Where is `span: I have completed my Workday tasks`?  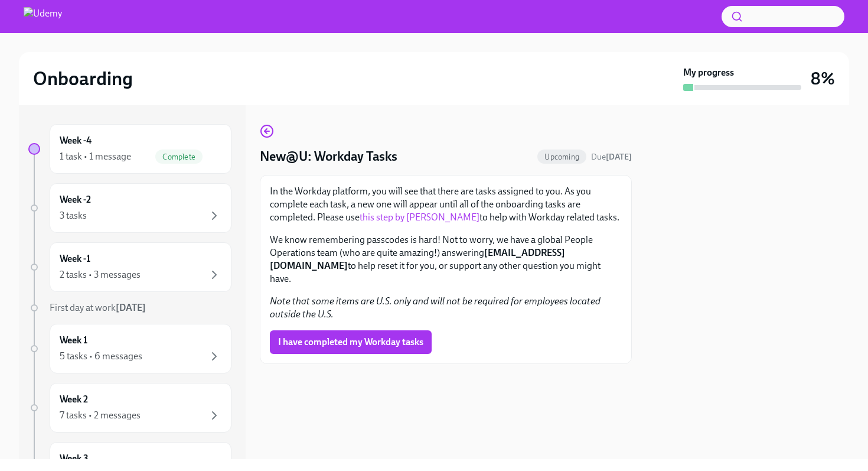
span: I have completed my Workday tasks is located at coordinates (351, 342).